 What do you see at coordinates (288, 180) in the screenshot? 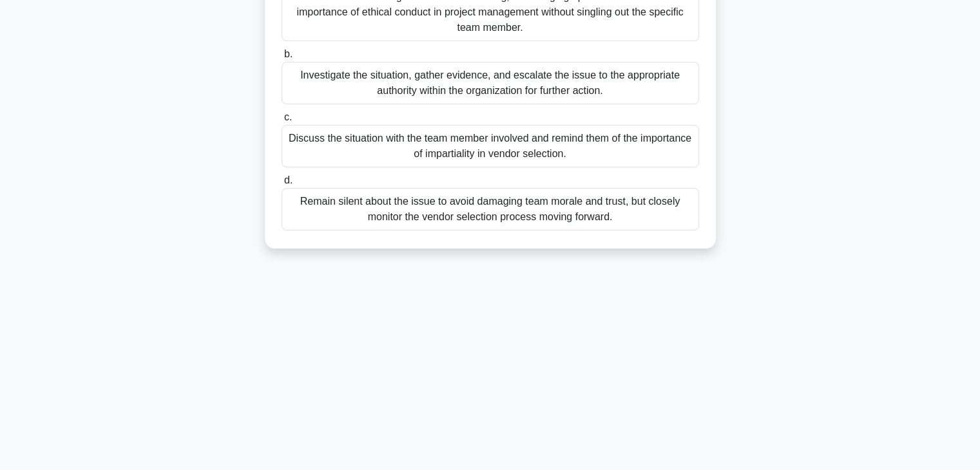
I see `span: d.` at bounding box center [288, 180].